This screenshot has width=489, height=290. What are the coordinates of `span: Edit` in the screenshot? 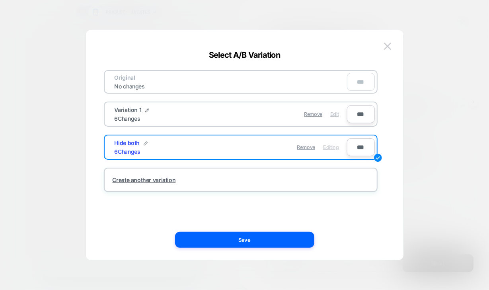 It's located at (334, 114).